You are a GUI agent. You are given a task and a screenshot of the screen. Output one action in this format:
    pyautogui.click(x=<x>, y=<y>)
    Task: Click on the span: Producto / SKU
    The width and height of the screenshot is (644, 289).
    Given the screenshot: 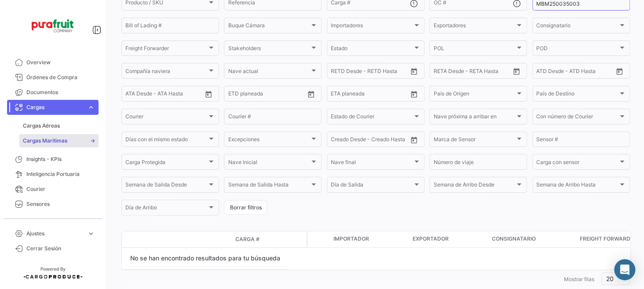 What is the action you would take?
    pyautogui.click(x=166, y=4)
    